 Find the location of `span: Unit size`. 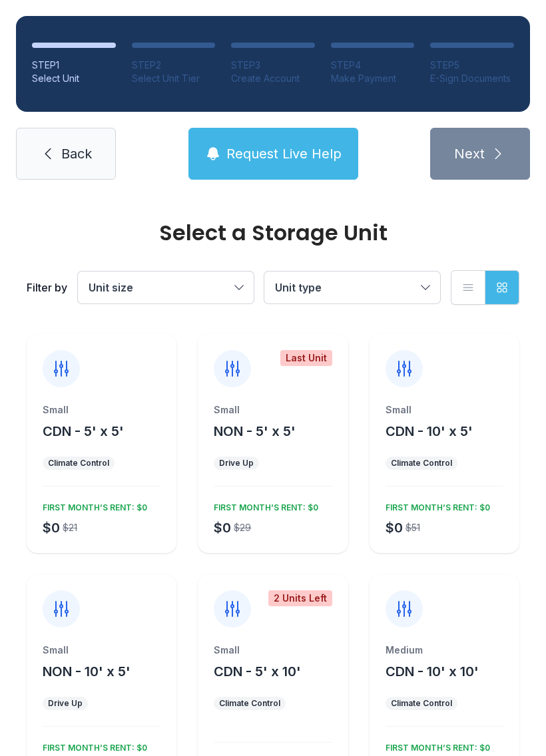

span: Unit size is located at coordinates (111, 287).